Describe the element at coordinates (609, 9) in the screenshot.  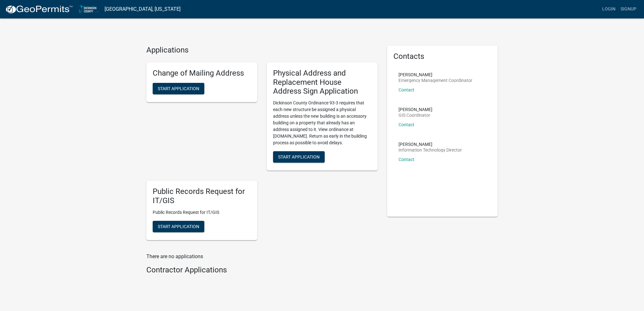
I see `a: Login` at that location.